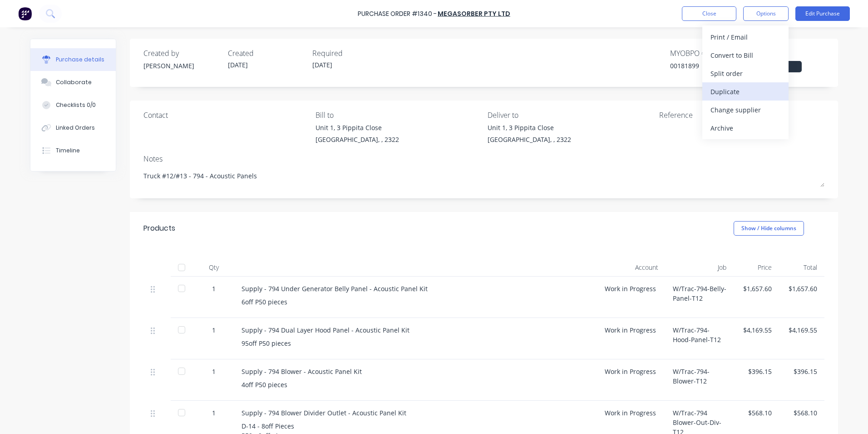 The width and height of the screenshot is (868, 434). Describe the element at coordinates (746, 73) in the screenshot. I see `div: Split order` at that location.